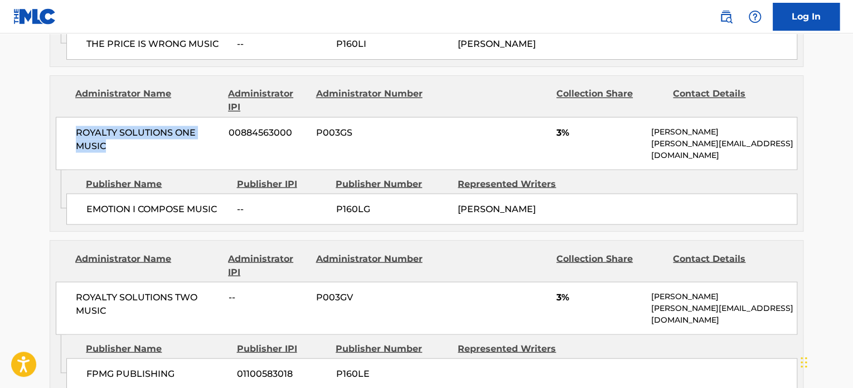 The image size is (853, 388). Describe the element at coordinates (370, 132) in the screenshot. I see `span: P003GS` at that location.